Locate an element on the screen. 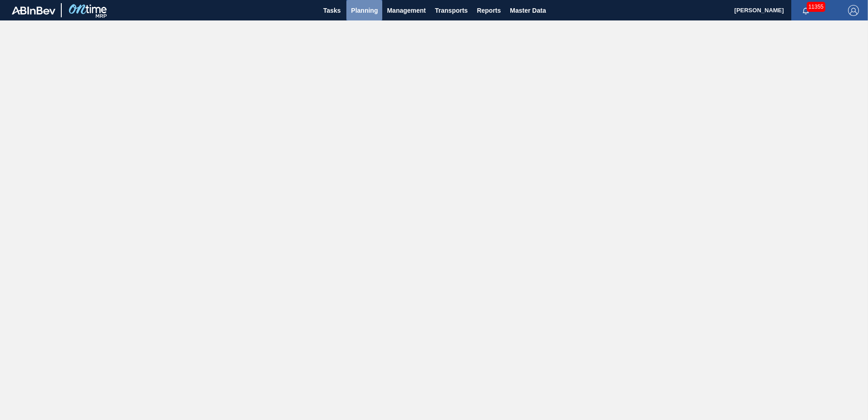  img: Logout is located at coordinates (853, 10).